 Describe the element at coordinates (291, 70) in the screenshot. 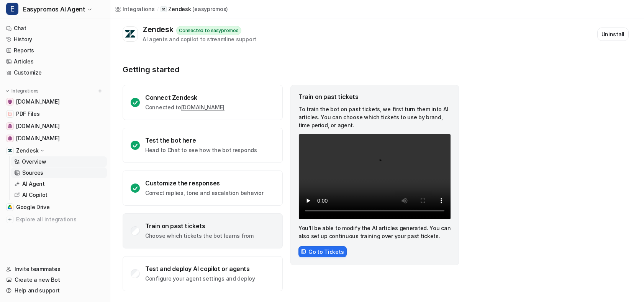

I see `p: Getting started` at that location.